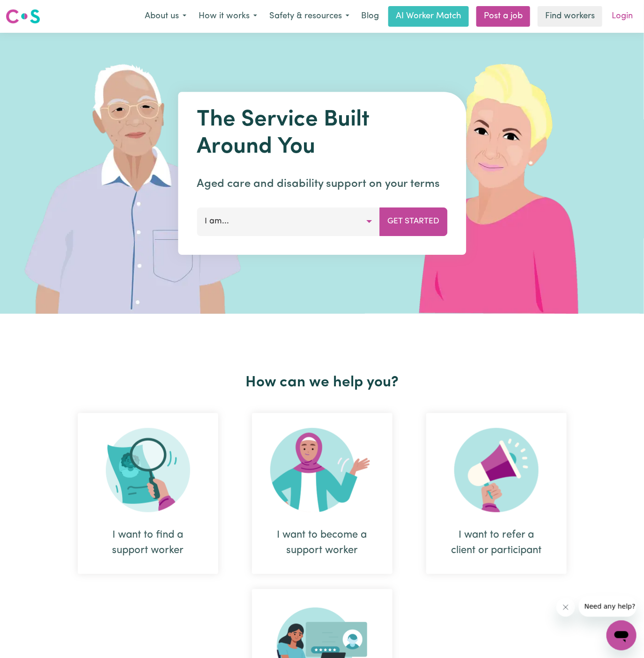 The width and height of the screenshot is (644, 658). Describe the element at coordinates (31, 11) in the screenshot. I see `span: Need any help?` at that location.